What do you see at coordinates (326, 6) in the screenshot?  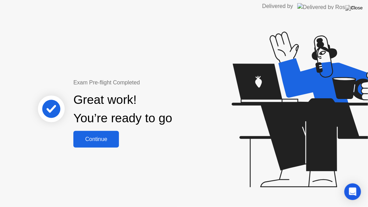 I see `img: Delivered by Rosalyn` at bounding box center [326, 6].